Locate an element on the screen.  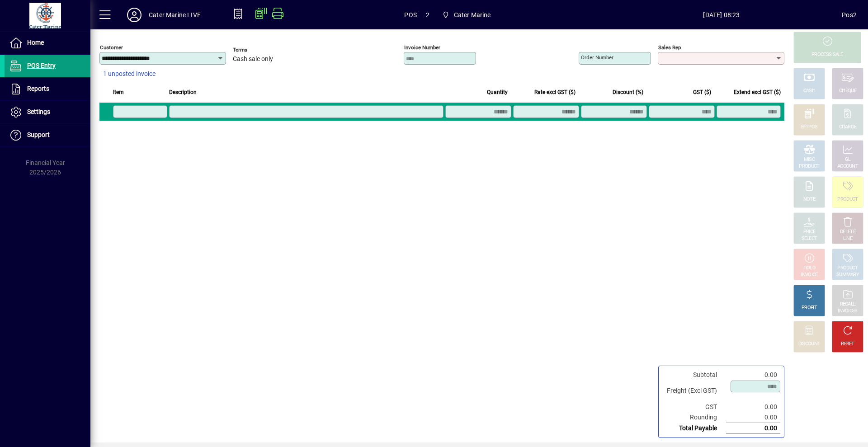
div: DISCOUNT is located at coordinates (809, 344).